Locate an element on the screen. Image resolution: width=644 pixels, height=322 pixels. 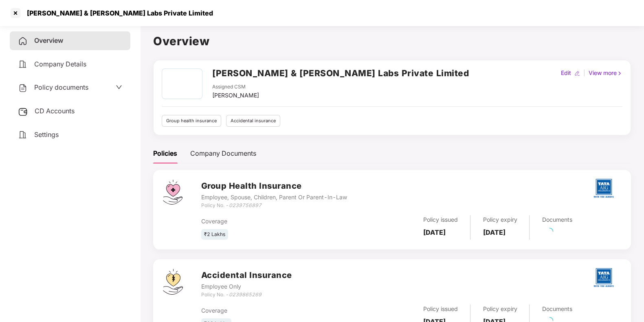
span: Policy documents is located at coordinates (61, 87).